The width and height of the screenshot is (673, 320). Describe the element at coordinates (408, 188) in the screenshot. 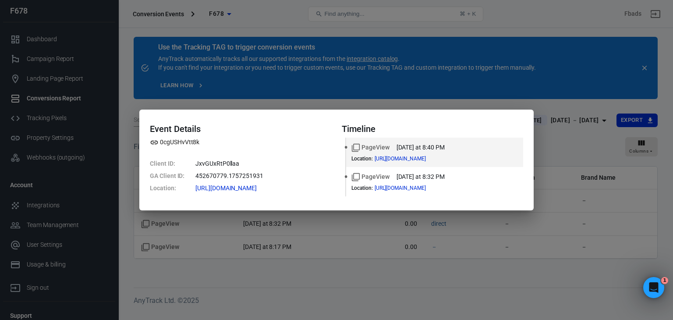

I see `span: https://fast678.space/?elementor-preview=12&ver=1757251938` at that location.